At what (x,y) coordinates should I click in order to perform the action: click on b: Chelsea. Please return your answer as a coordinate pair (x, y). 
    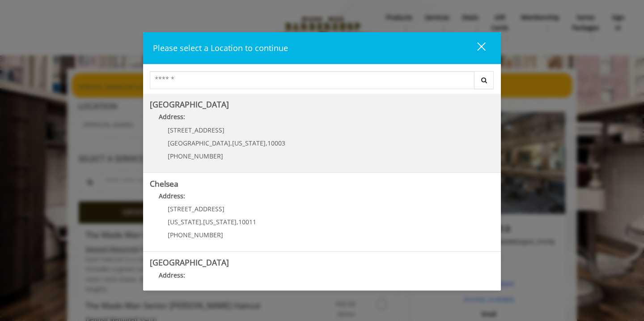
    Looking at the image, I should click on (164, 183).